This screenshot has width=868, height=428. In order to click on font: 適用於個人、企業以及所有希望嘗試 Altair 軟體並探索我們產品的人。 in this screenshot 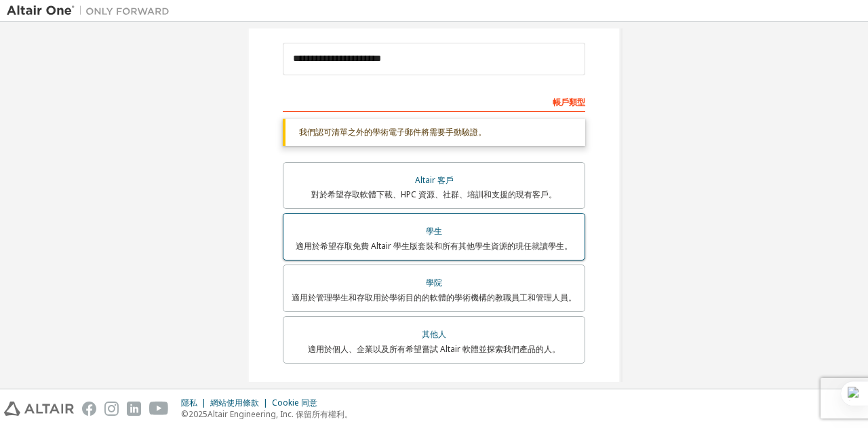, I will do `click(434, 349)`.